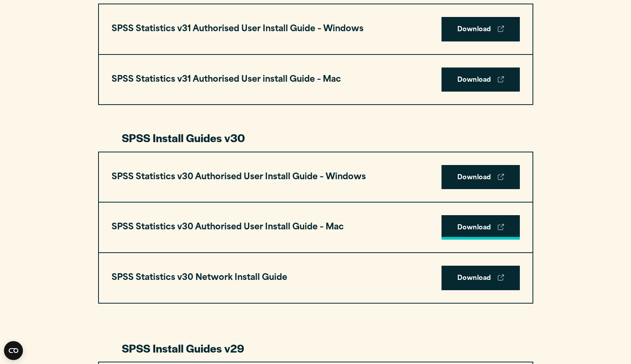 The image size is (631, 364). Describe the element at coordinates (228, 227) in the screenshot. I see `h3: SPSS Statistics v30 Authorised User Install Guide – Mac` at that location.